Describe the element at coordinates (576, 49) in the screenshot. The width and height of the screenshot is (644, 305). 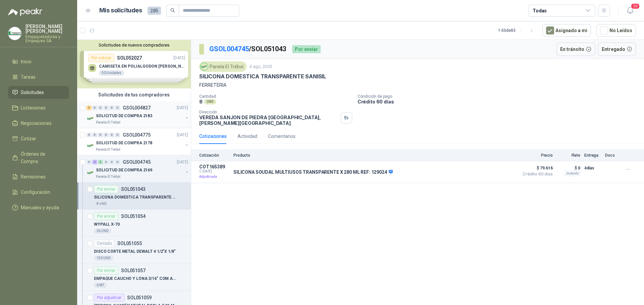
I see `button: En tránsito` at that location.